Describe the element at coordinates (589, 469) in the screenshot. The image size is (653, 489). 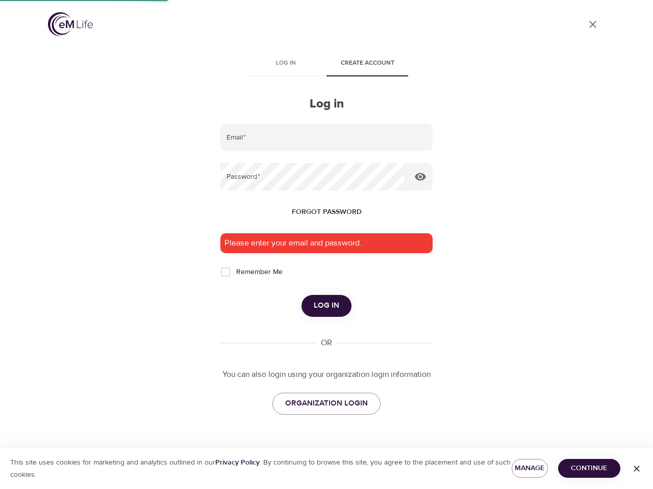
I see `button: Continue` at that location.